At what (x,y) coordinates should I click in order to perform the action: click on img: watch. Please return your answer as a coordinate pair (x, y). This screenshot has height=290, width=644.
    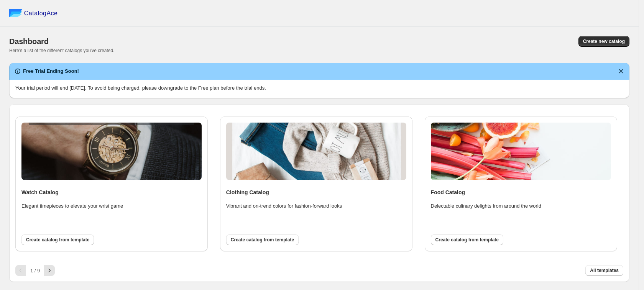
    Looking at the image, I should click on (112, 152).